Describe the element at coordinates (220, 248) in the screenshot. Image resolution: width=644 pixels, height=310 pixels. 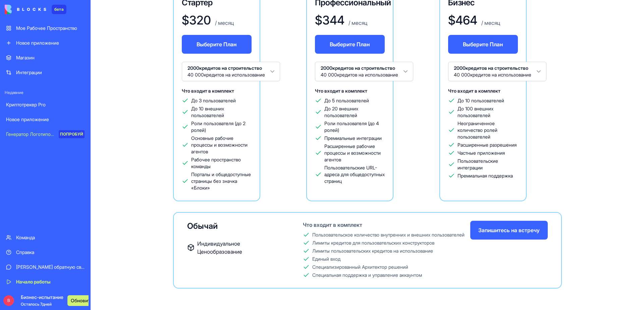
I see `ya-tr-span: Индивидуальное Ценообразование` at that location.